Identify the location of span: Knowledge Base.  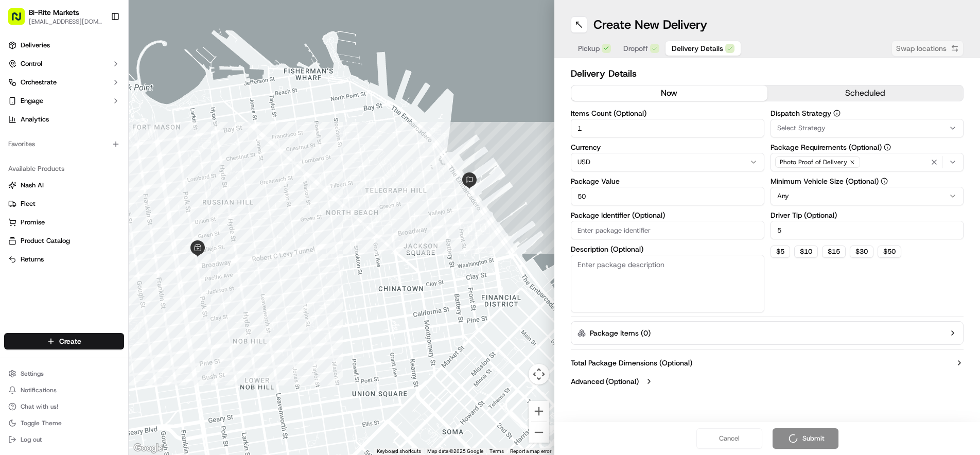
(49, 207).